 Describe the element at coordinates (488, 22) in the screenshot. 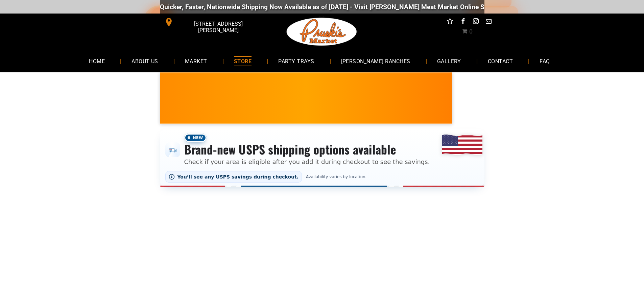

I see `a: email` at that location.